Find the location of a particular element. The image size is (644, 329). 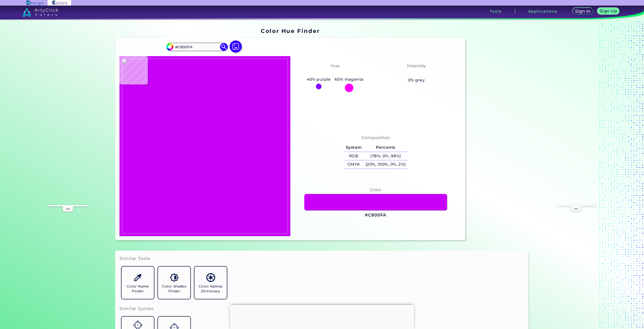

img: icon_color_shades.svg is located at coordinates (174, 278).